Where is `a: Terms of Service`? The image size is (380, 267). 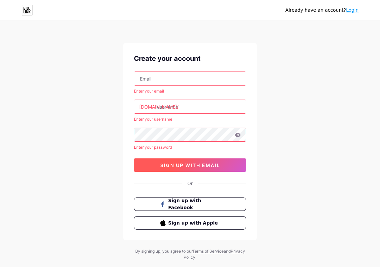 a: Terms of Service is located at coordinates (208, 251).